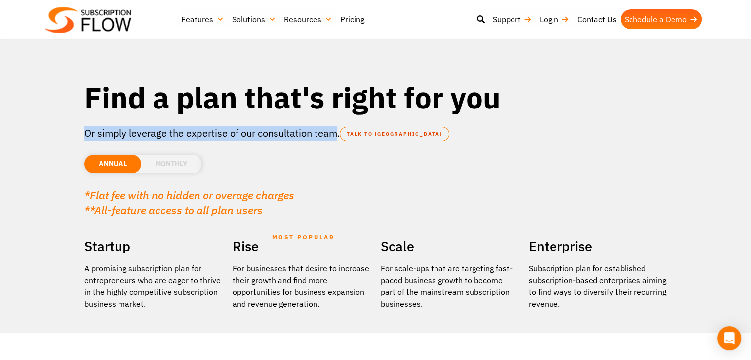  Describe the element at coordinates (512, 19) in the screenshot. I see `a: Support` at that location.